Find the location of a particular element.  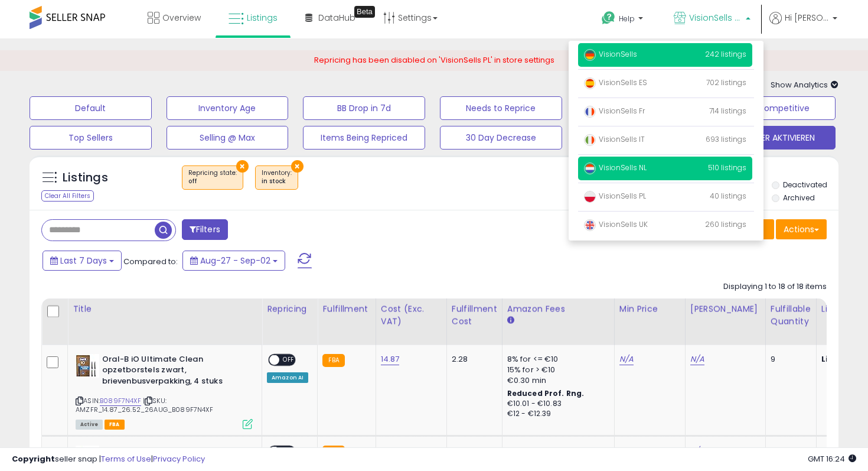

i: Get Help is located at coordinates (609, 18).